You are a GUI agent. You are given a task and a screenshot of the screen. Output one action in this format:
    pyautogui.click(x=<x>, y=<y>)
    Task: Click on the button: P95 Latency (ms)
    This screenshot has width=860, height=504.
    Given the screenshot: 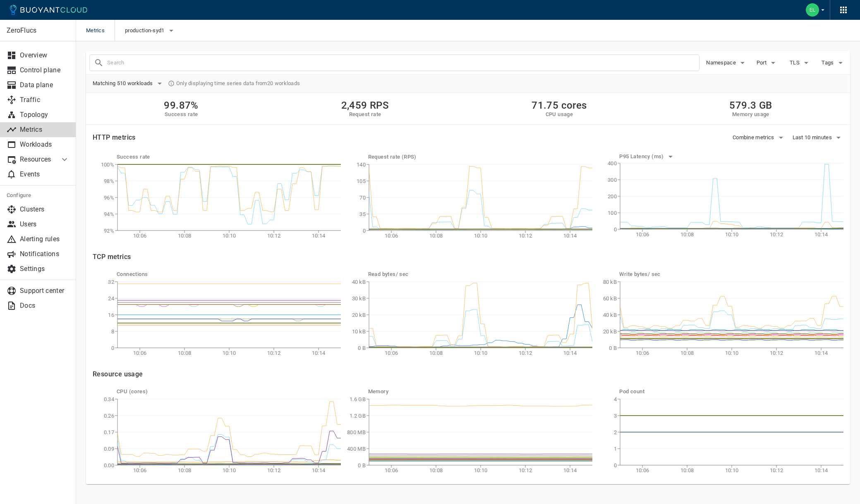 What is the action you would take?
    pyautogui.click(x=647, y=157)
    